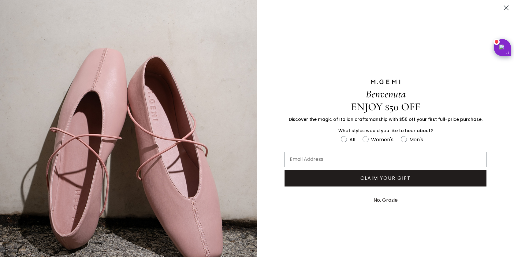  What do you see at coordinates (385, 160) in the screenshot?
I see `input: Email Address` at bounding box center [385, 160].